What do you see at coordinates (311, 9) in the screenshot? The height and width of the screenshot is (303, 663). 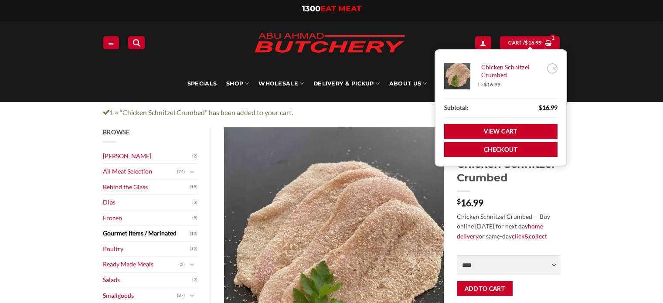 I see `span: 1300` at bounding box center [311, 9].